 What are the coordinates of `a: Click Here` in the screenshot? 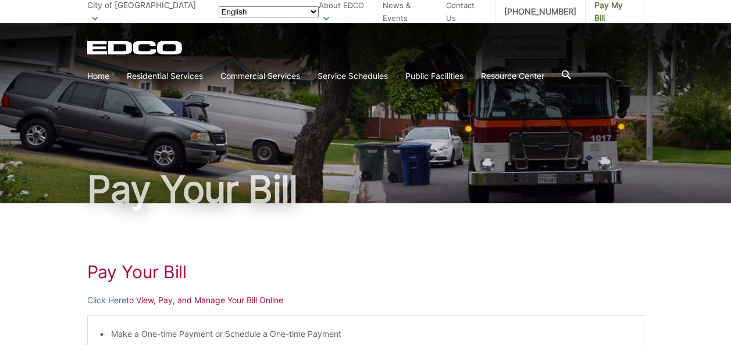 It's located at (106, 301).